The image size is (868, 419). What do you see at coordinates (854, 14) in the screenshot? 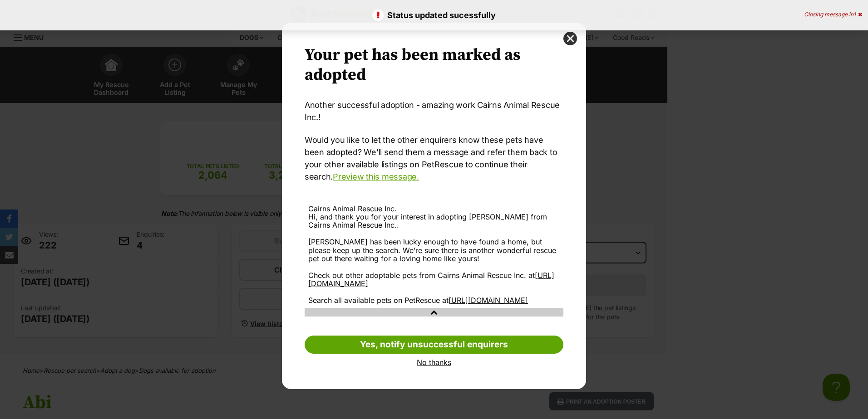
I see `span: 1` at bounding box center [854, 14].